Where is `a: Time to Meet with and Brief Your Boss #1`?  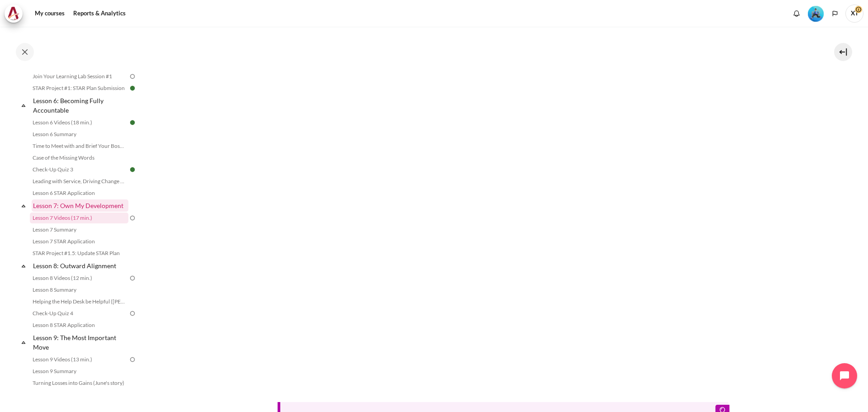 a: Time to Meet with and Brief Your Boss #1 is located at coordinates (79, 146).